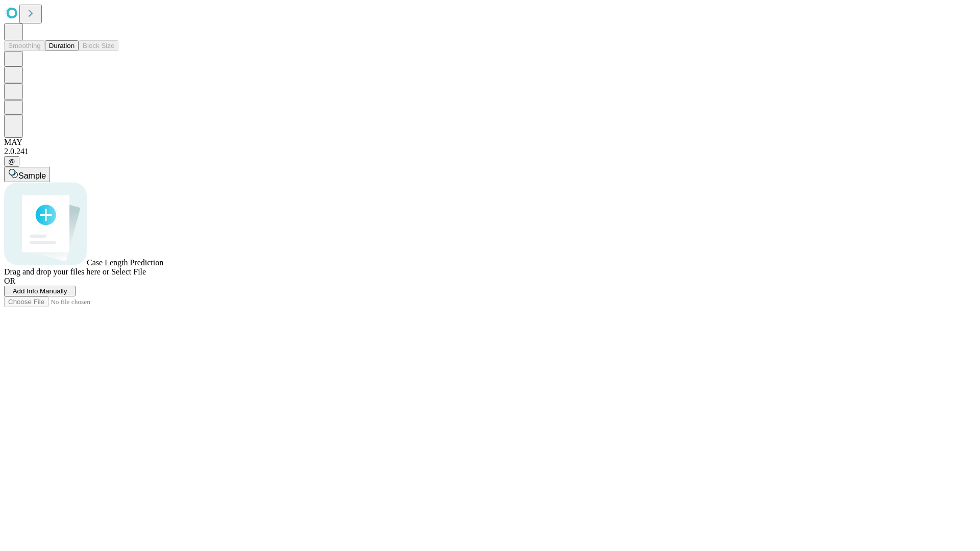 The height and width of the screenshot is (551, 980). Describe the element at coordinates (40, 291) in the screenshot. I see `span: Add Info Manually` at that location.